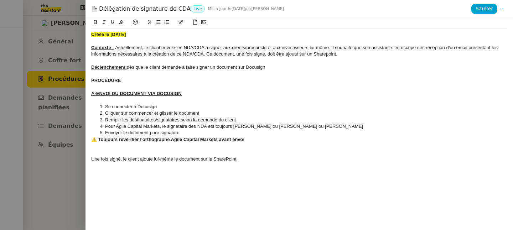  What do you see at coordinates (168, 139) in the screenshot?
I see `strong: ⚠️ Toujours revérifier l'orthographe Agile Capital Markets avant envoi` at bounding box center [168, 139].